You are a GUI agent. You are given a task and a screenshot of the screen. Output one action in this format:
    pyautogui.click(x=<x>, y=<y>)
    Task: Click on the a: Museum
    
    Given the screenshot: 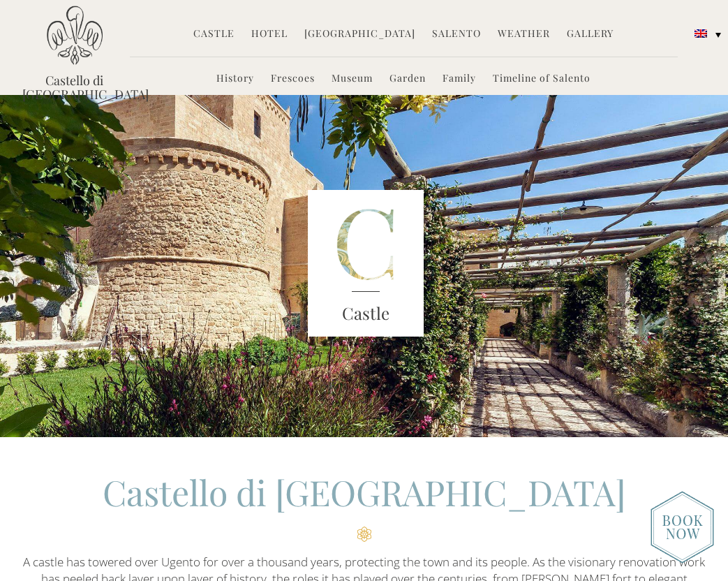 What is the action you would take?
    pyautogui.click(x=352, y=79)
    